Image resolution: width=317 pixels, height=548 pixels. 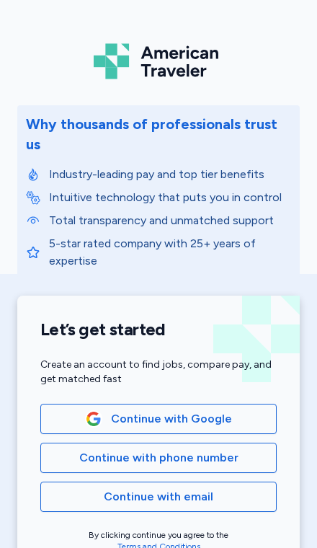 I want to click on span: Continue with phone number, so click(x=159, y=458).